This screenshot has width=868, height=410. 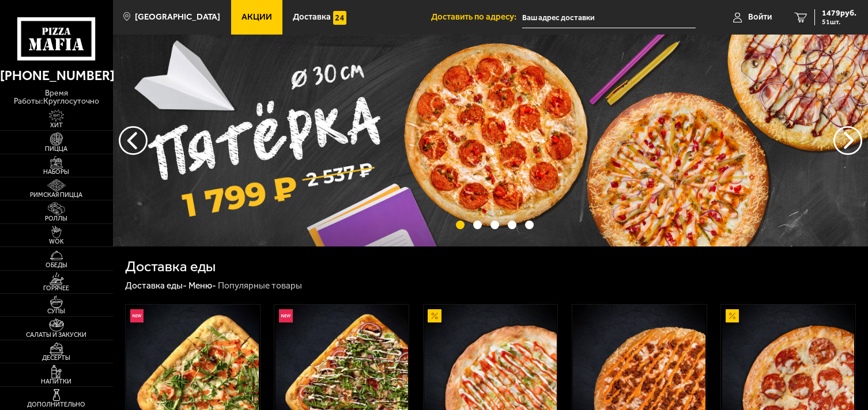 What do you see at coordinates (760, 17) in the screenshot?
I see `span: Войти` at bounding box center [760, 17].